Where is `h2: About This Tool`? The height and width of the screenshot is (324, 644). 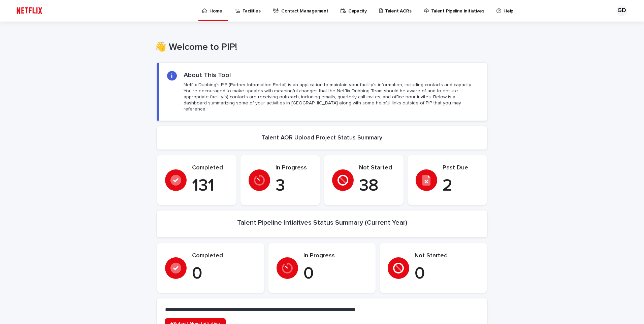
h2: About This Tool is located at coordinates (207, 75).